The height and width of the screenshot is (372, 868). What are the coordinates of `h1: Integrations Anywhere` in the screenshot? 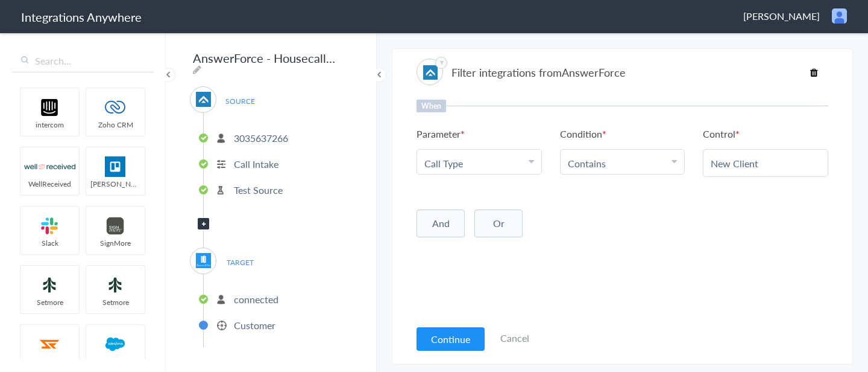 It's located at (81, 17).